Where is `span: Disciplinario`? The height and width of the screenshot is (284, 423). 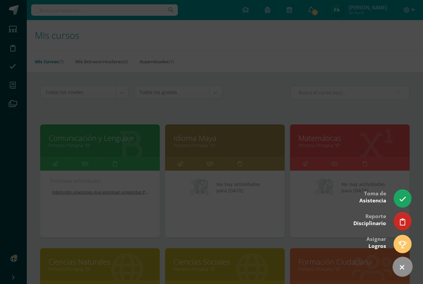 span: Disciplinario is located at coordinates (370, 223).